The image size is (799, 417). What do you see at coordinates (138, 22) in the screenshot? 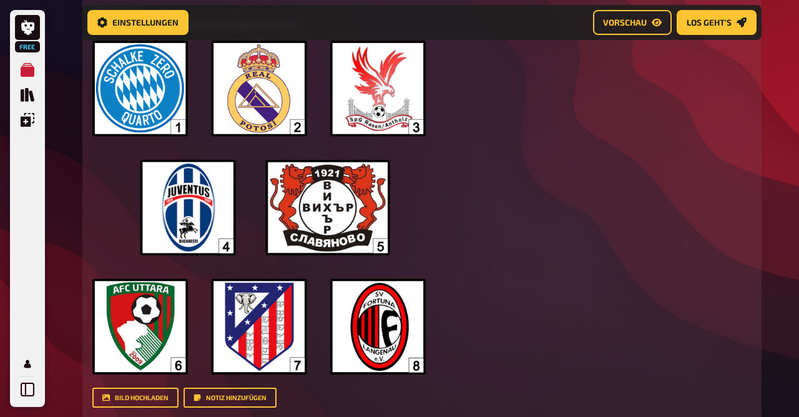
I see `a: Einstellungen` at bounding box center [138, 22].